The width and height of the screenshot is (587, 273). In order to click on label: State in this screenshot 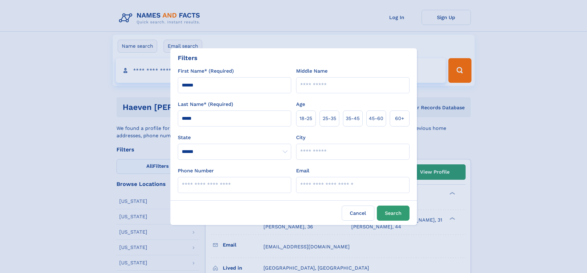, I will do `click(235, 138)`.